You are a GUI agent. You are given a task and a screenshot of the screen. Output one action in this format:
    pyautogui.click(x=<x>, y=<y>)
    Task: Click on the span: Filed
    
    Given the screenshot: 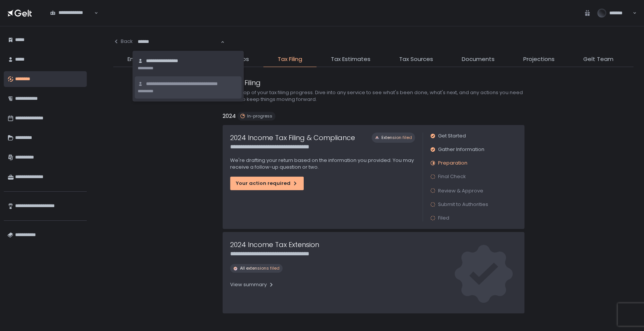 What is the action you would take?
    pyautogui.click(x=444, y=218)
    